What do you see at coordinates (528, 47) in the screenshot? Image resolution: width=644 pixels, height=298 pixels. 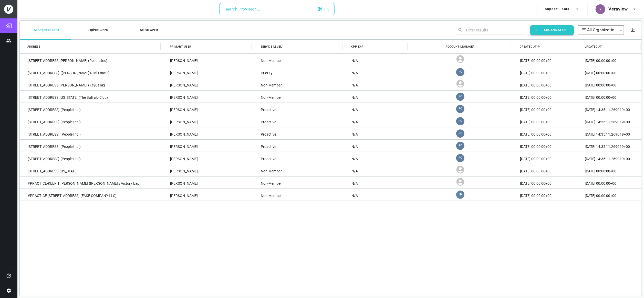 I see `span: Created at` at bounding box center [528, 47].